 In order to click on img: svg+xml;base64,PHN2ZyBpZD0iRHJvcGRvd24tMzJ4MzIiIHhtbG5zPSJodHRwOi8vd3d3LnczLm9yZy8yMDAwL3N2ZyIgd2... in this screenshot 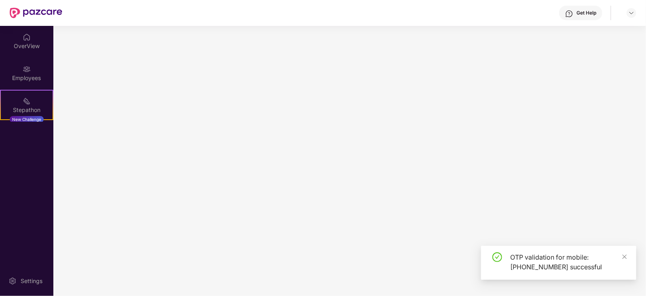, I will do `click(631, 13)`.